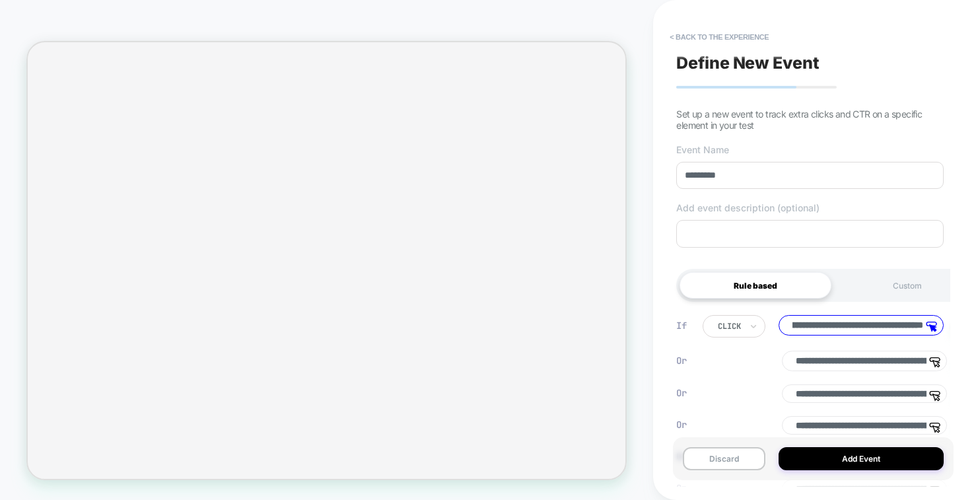 This screenshot has width=980, height=500. Describe the element at coordinates (703, 149) in the screenshot. I see `span: Event Name` at that location.